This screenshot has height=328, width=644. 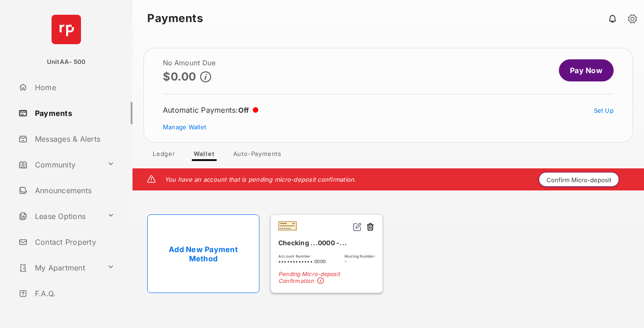 I want to click on a: Ledger, so click(x=163, y=156).